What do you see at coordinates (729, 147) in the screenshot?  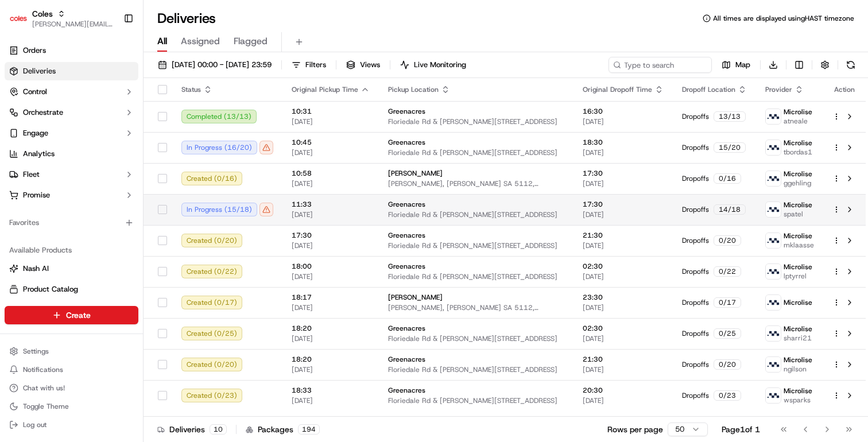 I see `div: 15 / 20` at bounding box center [729, 147].